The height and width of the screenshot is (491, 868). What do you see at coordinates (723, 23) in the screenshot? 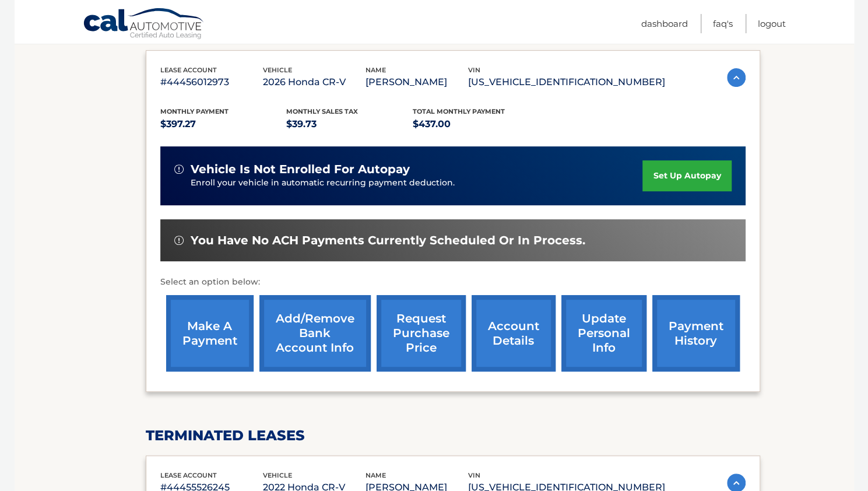
I see `a: FAQ's` at bounding box center [723, 23].